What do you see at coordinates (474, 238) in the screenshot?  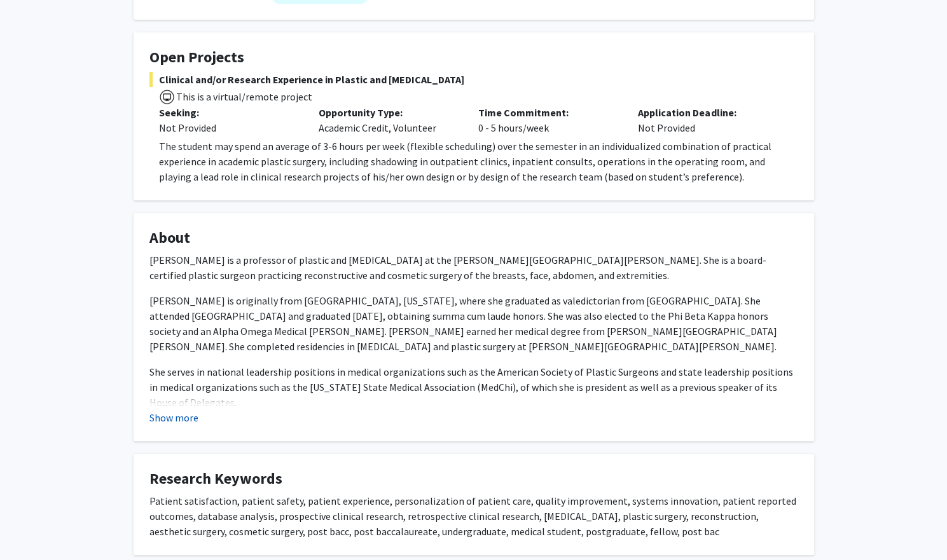 I see `h4: About` at bounding box center [474, 238].